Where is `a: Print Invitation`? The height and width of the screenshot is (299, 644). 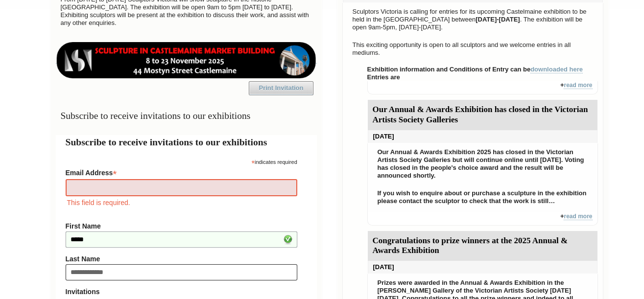
a: Print Invitation is located at coordinates (281, 88).